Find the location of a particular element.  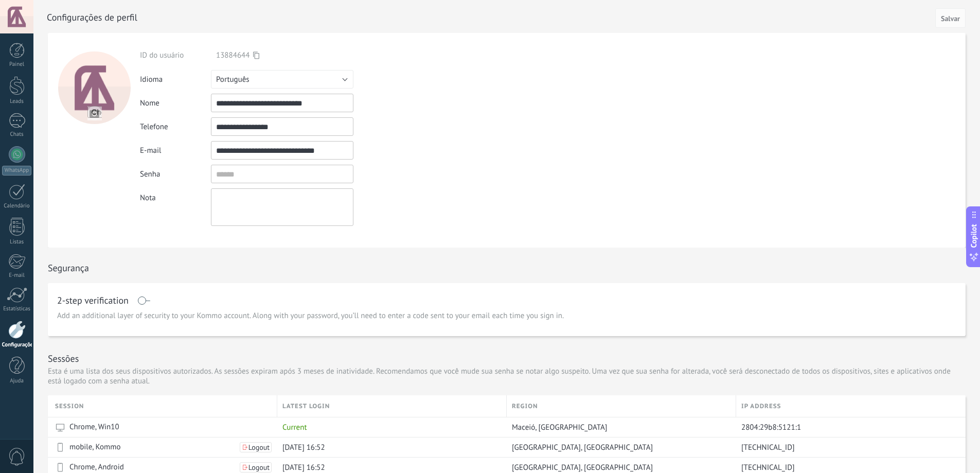

div: Calendário is located at coordinates (17, 206).